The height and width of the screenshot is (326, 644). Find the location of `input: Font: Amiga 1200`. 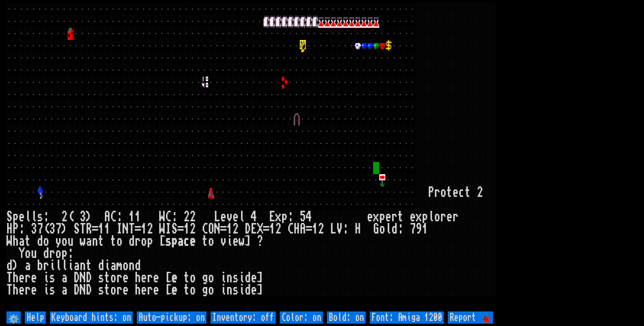

input: Font: Amiga 1200 is located at coordinates (407, 318).